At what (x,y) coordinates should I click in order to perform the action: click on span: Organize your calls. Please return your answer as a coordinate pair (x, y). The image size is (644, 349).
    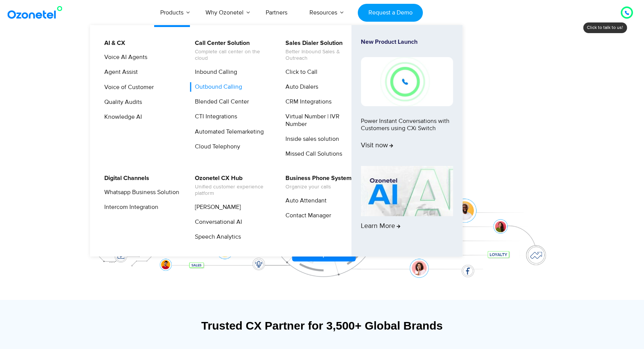
    Looking at the image, I should click on (318, 187).